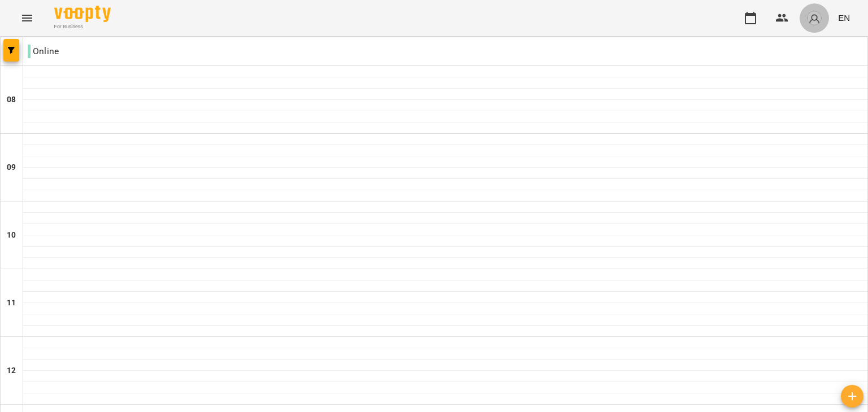 Image resolution: width=868 pixels, height=412 pixels. What do you see at coordinates (814, 18) in the screenshot?
I see `img: avatar_s.png` at bounding box center [814, 18].